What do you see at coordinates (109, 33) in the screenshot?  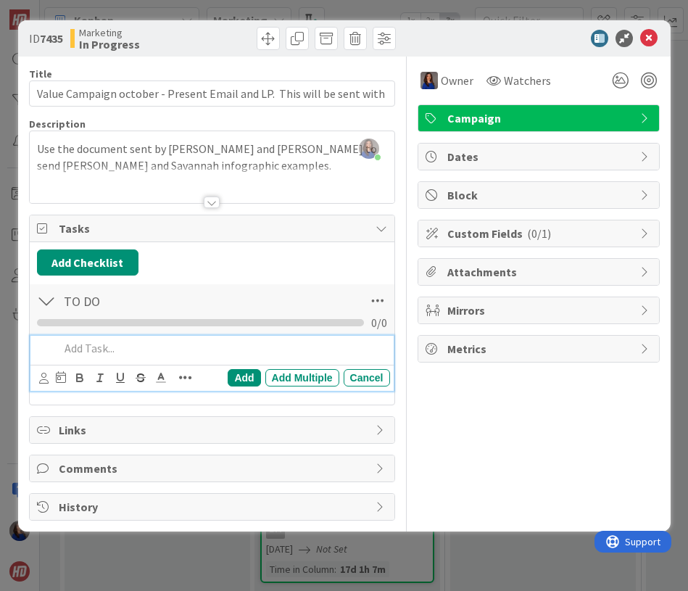 I see `span: Marketing` at bounding box center [109, 33].